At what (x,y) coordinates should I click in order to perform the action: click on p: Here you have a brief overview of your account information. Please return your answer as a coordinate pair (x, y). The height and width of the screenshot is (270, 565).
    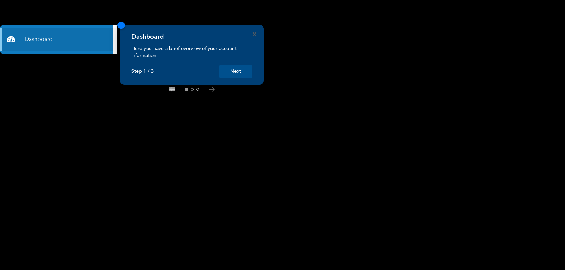
    Looking at the image, I should click on (192, 52).